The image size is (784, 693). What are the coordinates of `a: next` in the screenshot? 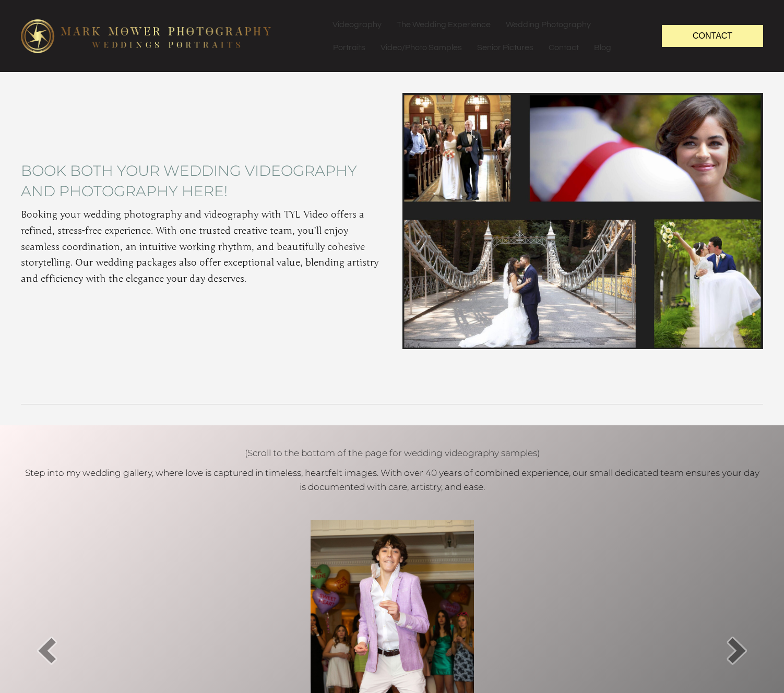 It's located at (737, 650).